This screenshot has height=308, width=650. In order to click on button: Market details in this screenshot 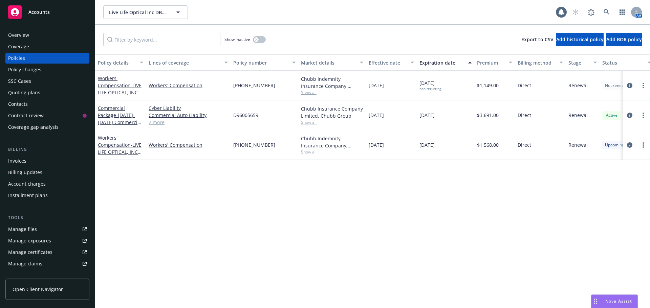, I will do `click(332, 63)`.